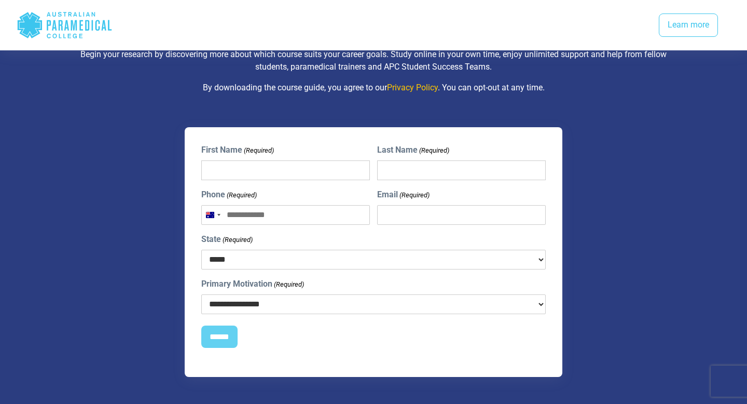  Describe the element at coordinates (403, 194) in the screenshot. I see `label: Email` at that location.